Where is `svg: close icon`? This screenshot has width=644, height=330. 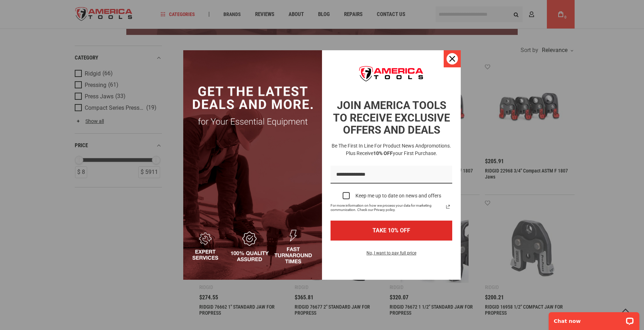
svg: close icon is located at coordinates (453, 59).